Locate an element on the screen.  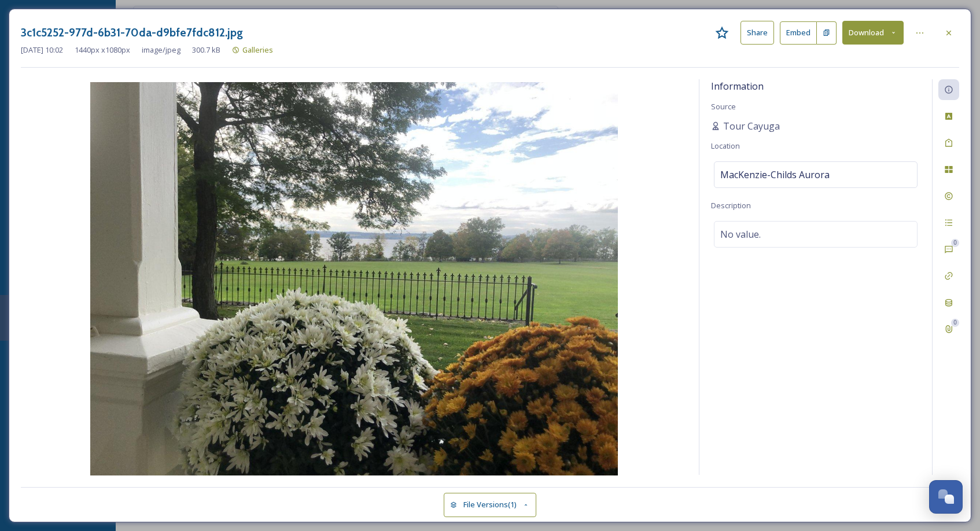
h3: 3c1c5252-977d-6b31-70da-d9bfe7fdc812.jpg is located at coordinates (132, 32).